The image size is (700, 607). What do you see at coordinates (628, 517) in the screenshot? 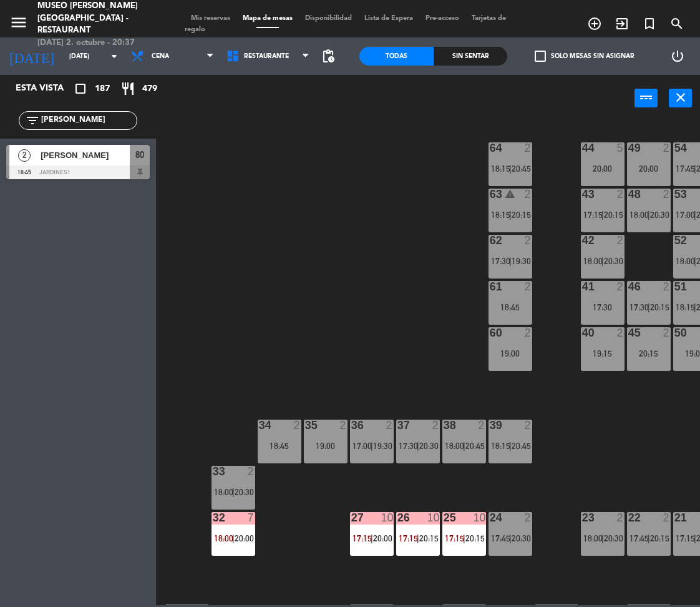
I see `div: 22` at bounding box center [628, 517].